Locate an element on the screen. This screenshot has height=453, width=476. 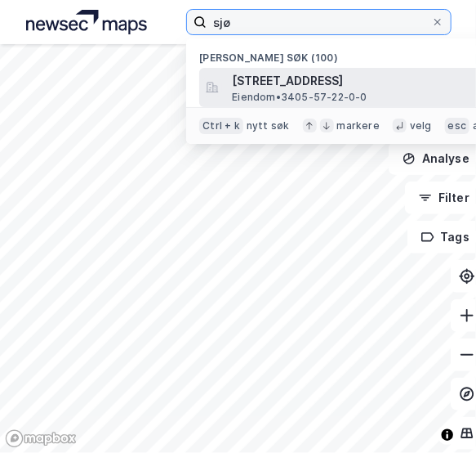
div: velg is located at coordinates (420, 126).